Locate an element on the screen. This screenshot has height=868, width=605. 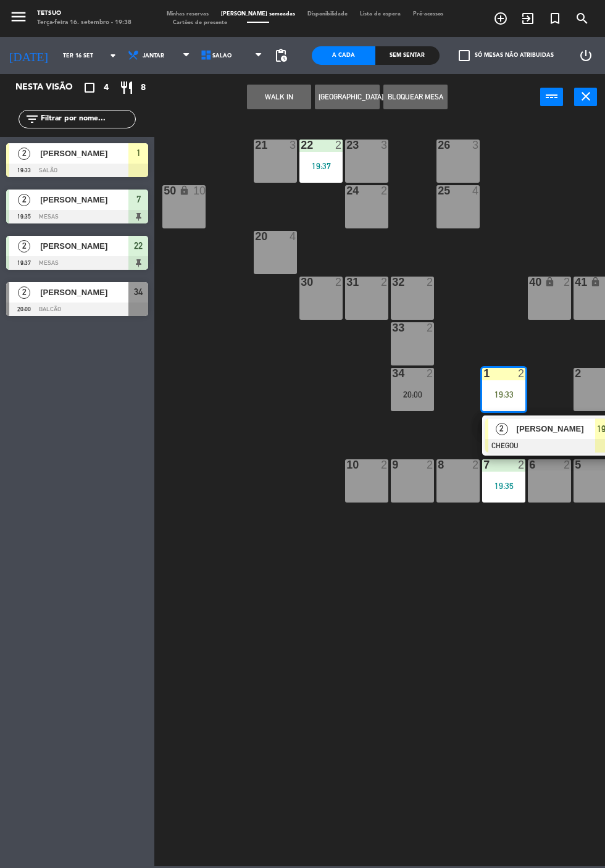
div: 21 is located at coordinates (255, 145).